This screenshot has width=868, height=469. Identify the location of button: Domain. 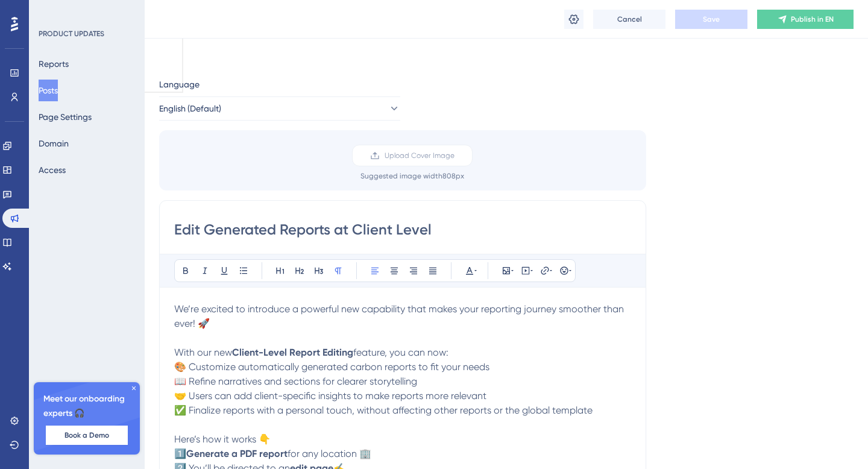
(54, 144).